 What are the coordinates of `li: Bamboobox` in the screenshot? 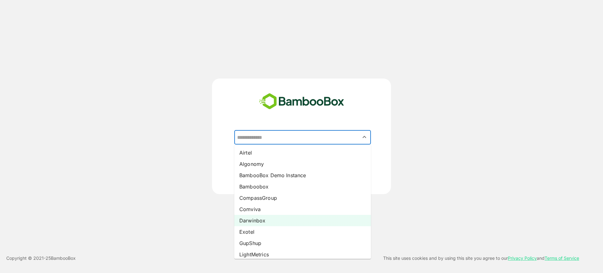 It's located at (302, 186).